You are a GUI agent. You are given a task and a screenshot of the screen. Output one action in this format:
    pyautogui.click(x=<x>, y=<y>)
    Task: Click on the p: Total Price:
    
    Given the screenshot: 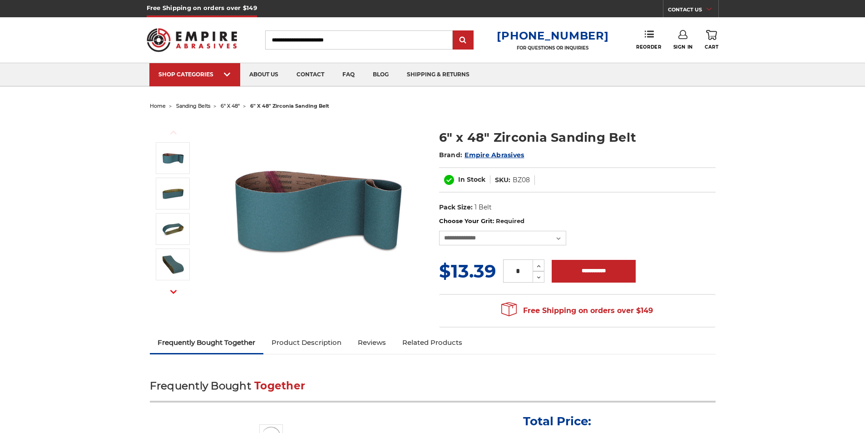 What is the action you would take?
    pyautogui.click(x=557, y=421)
    